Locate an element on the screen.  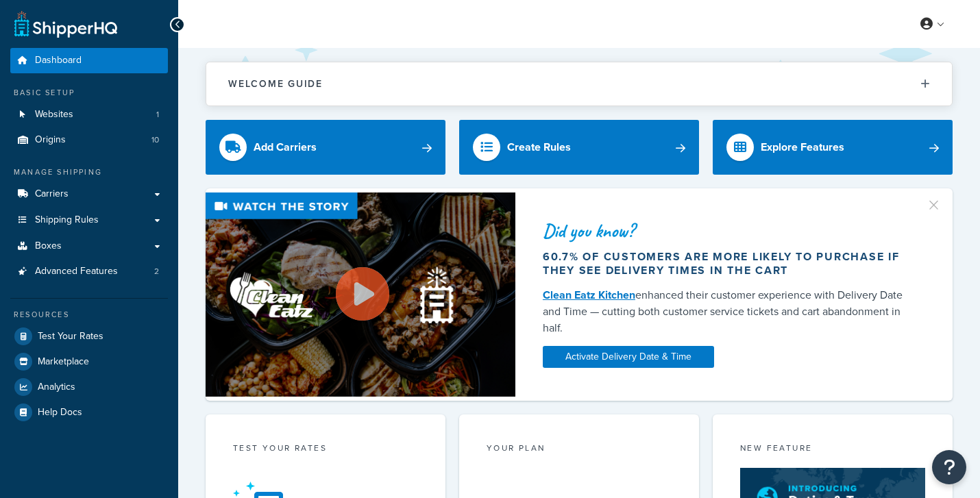
a: Create Rules is located at coordinates (579, 147).